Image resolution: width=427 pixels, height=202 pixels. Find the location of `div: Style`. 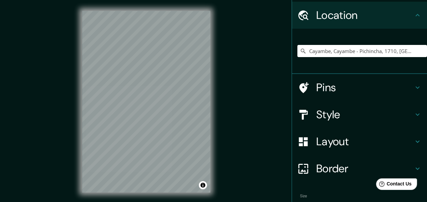

div: Style is located at coordinates (359, 114).